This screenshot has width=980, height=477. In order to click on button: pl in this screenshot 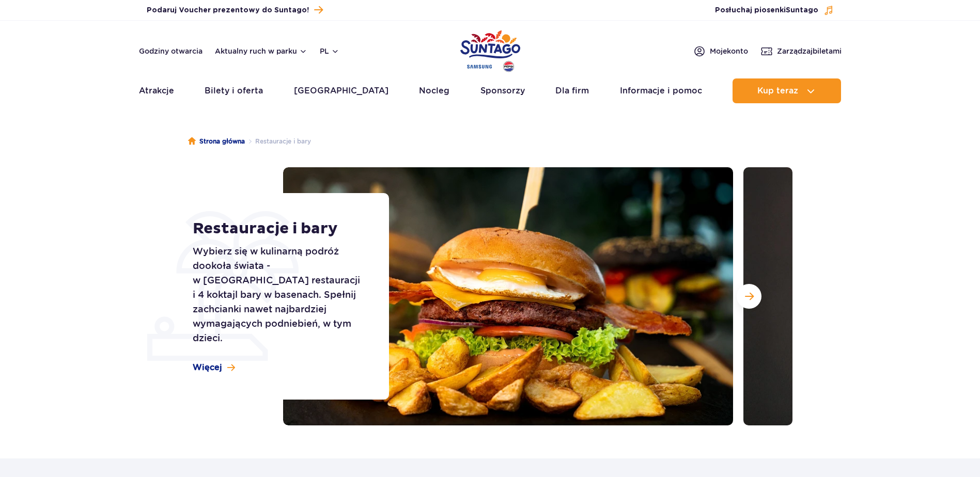, I will do `click(330, 51)`.